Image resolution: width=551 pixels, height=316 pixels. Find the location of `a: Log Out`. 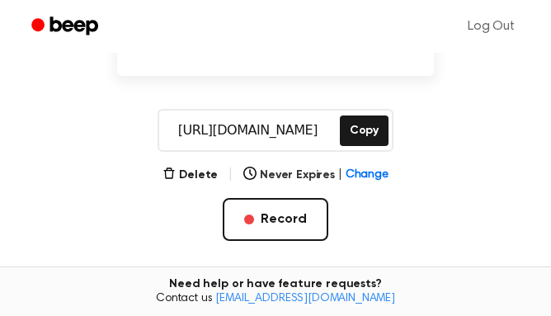

a: Log Out is located at coordinates (491, 26).